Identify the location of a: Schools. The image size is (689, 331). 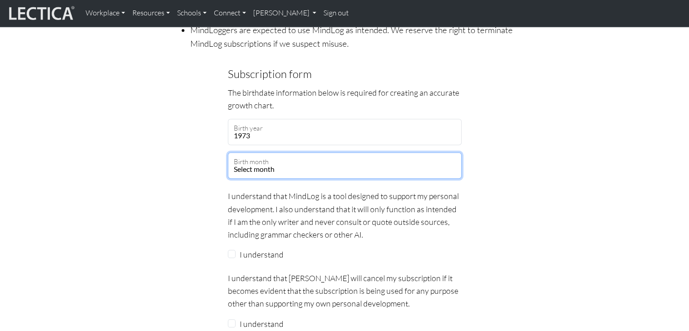
(192, 13).